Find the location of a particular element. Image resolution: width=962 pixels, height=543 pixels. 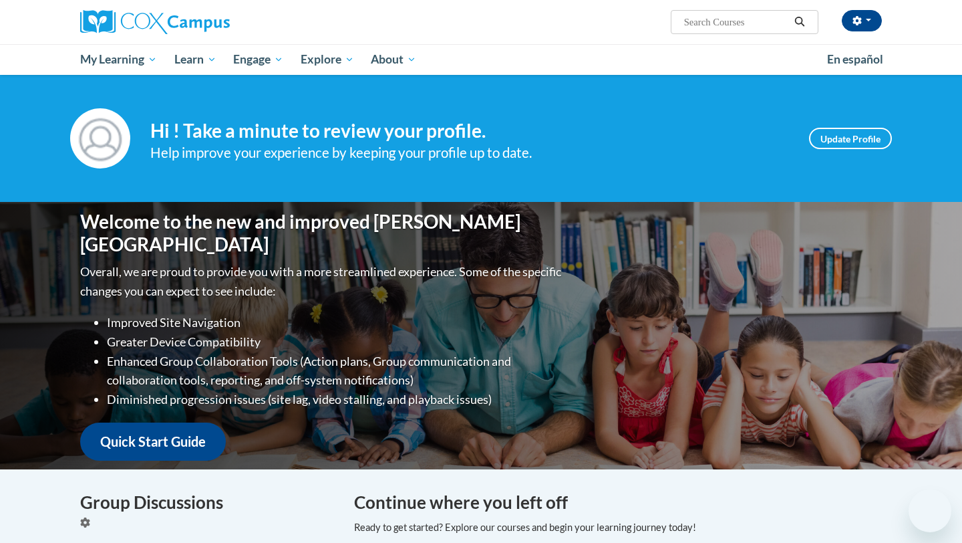

li: Improved Site Navigation is located at coordinates (335, 322).